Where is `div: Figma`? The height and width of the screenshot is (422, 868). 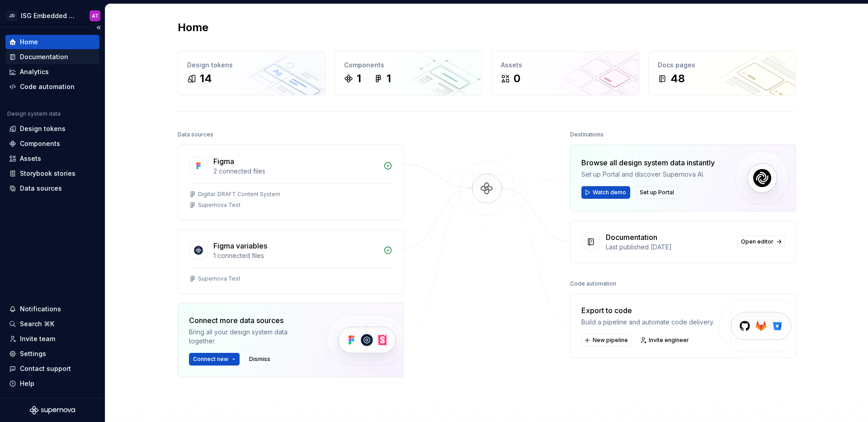 div: Figma is located at coordinates (224, 161).